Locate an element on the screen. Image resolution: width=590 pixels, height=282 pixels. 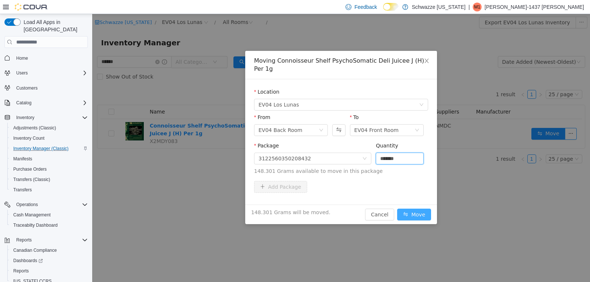
span: 148.301 Grams available to move in this package is located at coordinates (249, 157).